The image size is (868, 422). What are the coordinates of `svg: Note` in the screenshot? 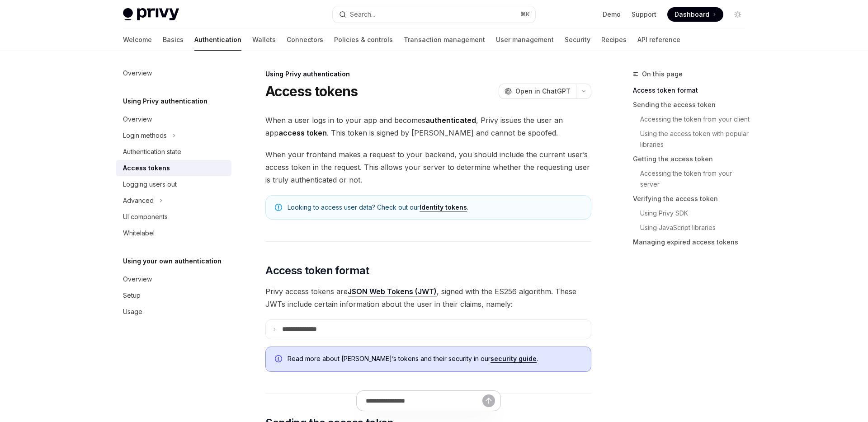 It's located at (278, 207).